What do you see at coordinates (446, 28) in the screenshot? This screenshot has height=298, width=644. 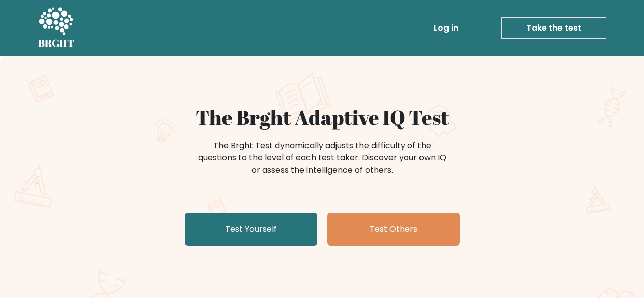 I see `a: Log in` at bounding box center [446, 28].